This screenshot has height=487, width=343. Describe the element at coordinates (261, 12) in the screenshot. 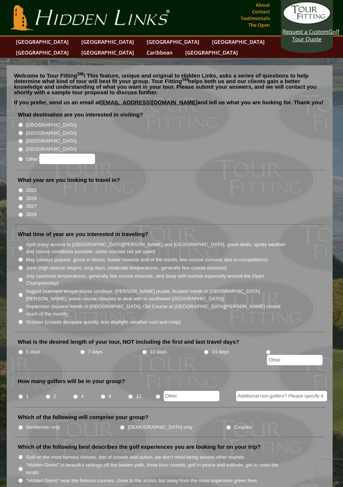

I see `a: Contact` at that location.